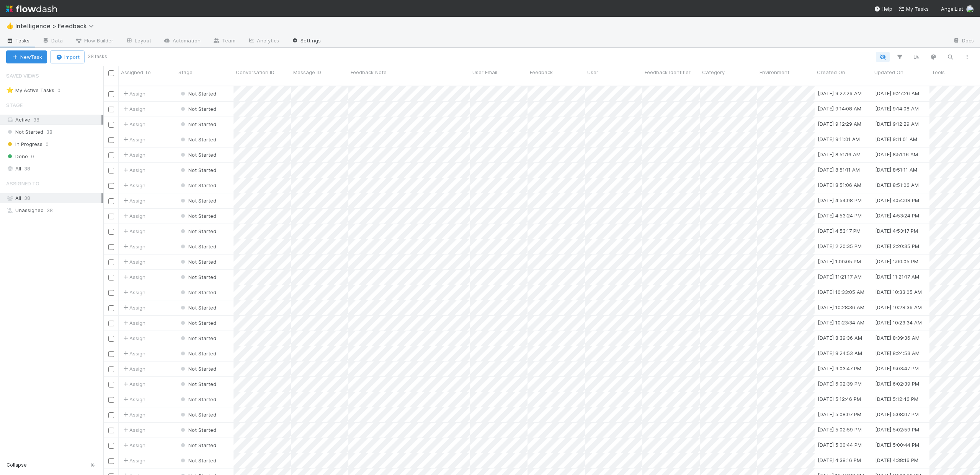  I want to click on div: Unassigned, so click(54, 211).